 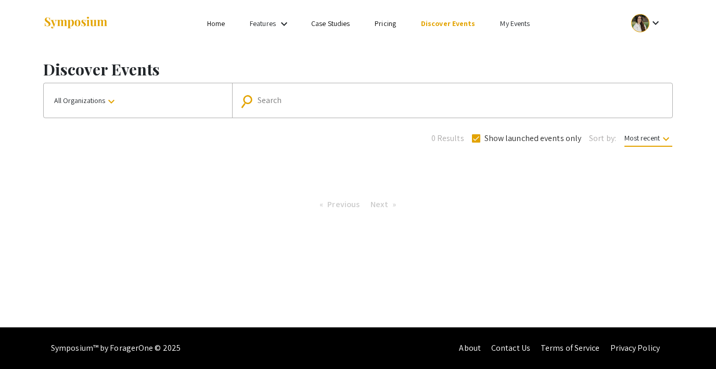 What do you see at coordinates (263, 23) in the screenshot?
I see `a: Features` at bounding box center [263, 23].